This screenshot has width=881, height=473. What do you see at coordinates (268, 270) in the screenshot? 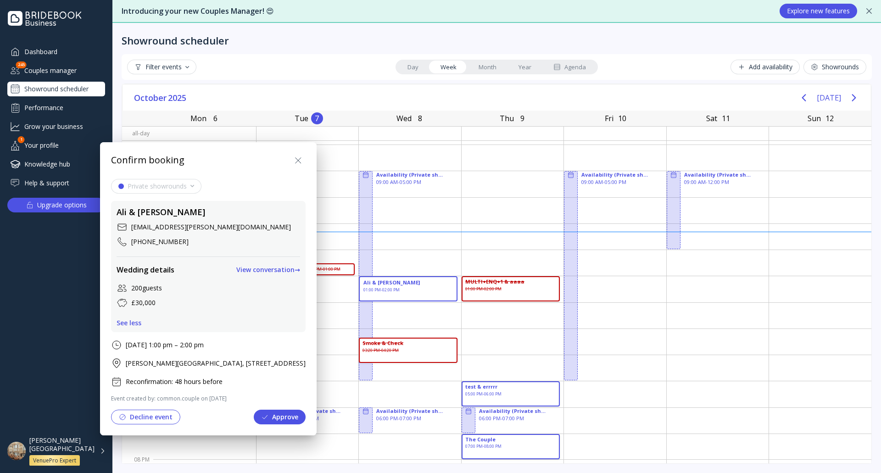
I see `div: View conversation →` at bounding box center [268, 270].